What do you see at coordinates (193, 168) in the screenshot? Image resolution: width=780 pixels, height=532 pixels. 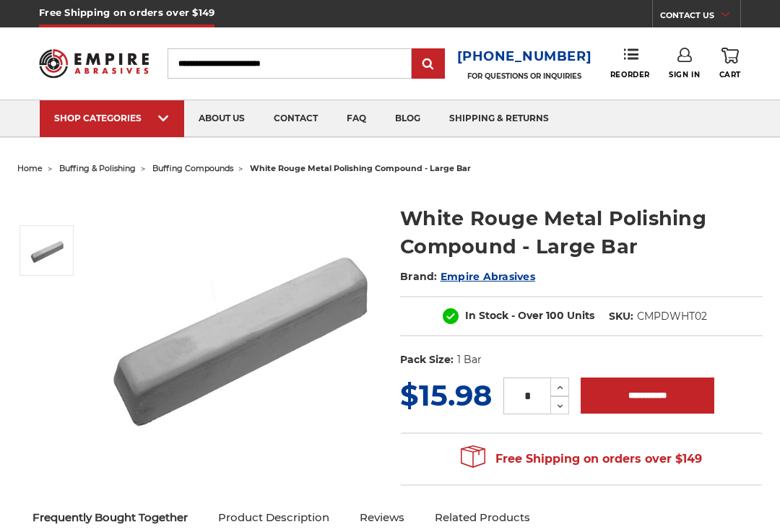 I see `span: buffing compounds` at bounding box center [193, 168].